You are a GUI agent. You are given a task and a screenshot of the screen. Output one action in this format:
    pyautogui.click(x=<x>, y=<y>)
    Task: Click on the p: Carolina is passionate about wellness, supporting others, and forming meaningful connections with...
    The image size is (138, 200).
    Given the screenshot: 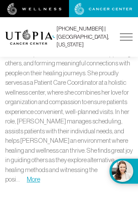 What is the action you would take?
    pyautogui.click(x=69, y=117)
    